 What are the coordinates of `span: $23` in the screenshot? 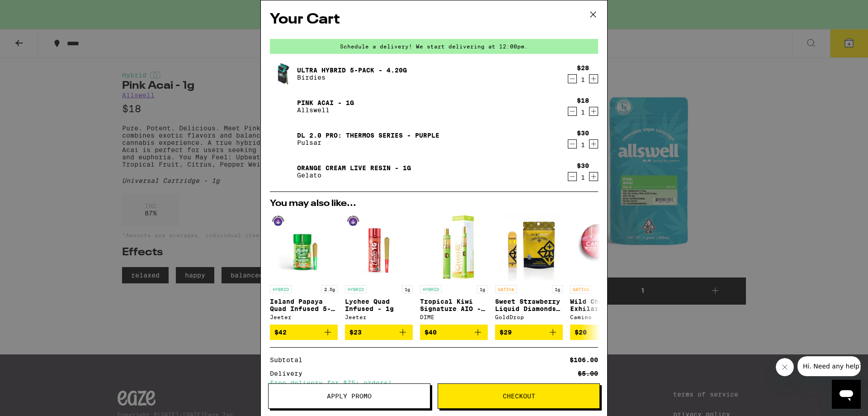 It's located at (355, 332).